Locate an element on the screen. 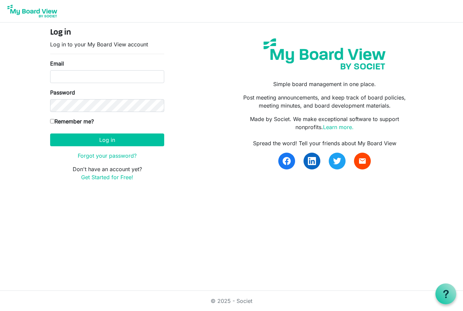 Image resolution: width=463 pixels, height=311 pixels. a: Learn more. is located at coordinates (338, 127).